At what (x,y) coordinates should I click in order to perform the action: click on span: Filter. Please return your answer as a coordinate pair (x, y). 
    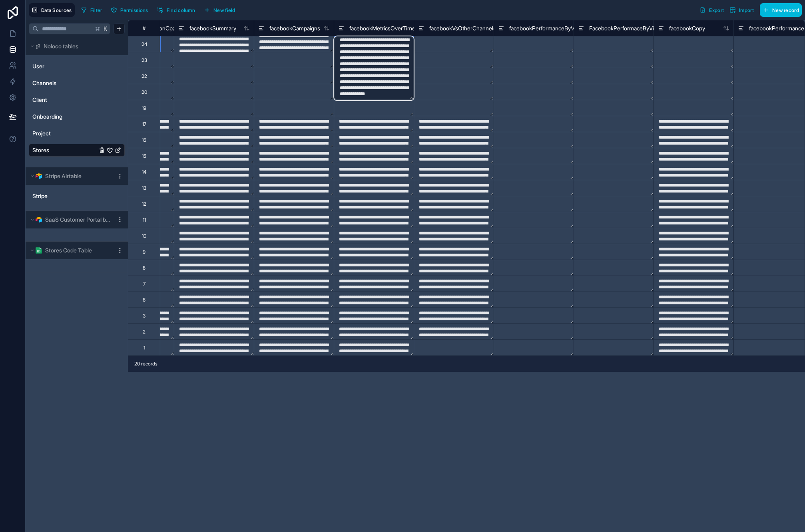
    Looking at the image, I should click on (97, 10).